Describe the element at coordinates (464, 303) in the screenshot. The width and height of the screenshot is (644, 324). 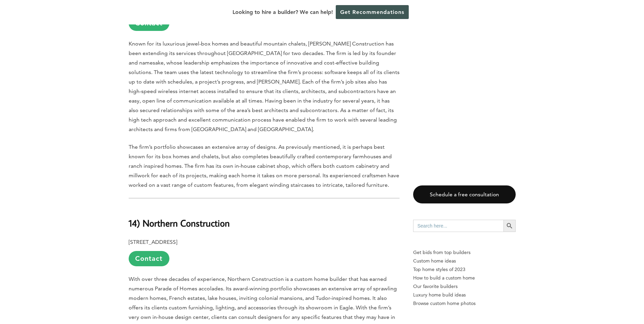
I see `a: Browse custom home photos` at that location.